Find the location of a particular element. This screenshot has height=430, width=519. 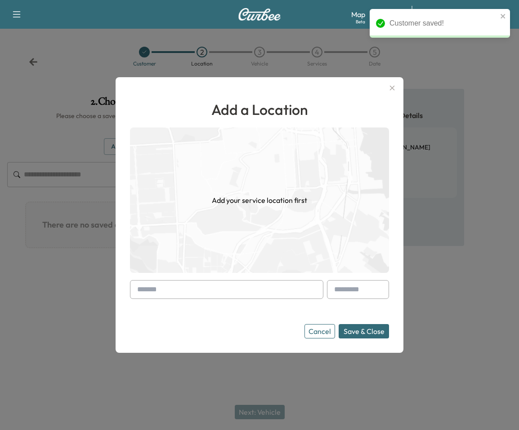

div: Customer saved! is located at coordinates (443, 23).